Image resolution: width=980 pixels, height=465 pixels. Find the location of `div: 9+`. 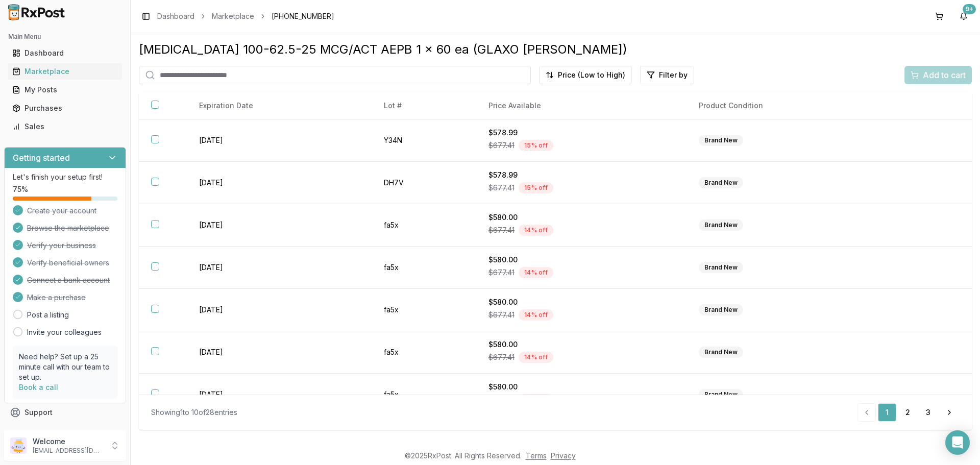

div: 9+ is located at coordinates (969, 9).